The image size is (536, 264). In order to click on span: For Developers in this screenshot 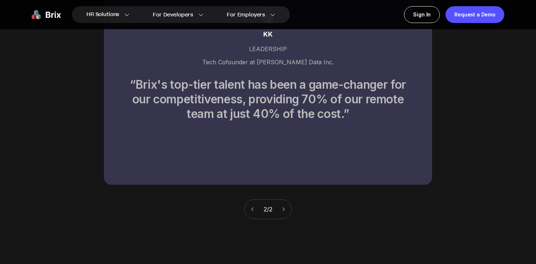, I will do `click(173, 15)`.